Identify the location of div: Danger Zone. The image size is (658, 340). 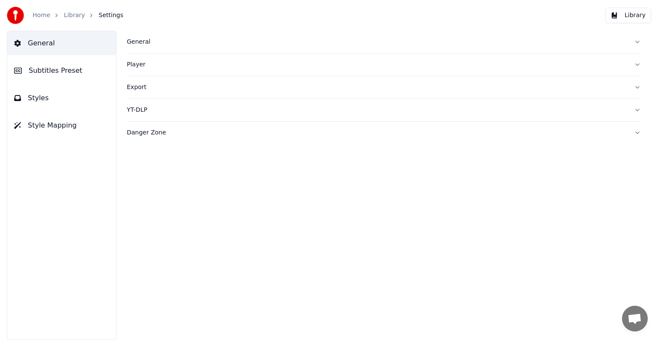
(377, 133).